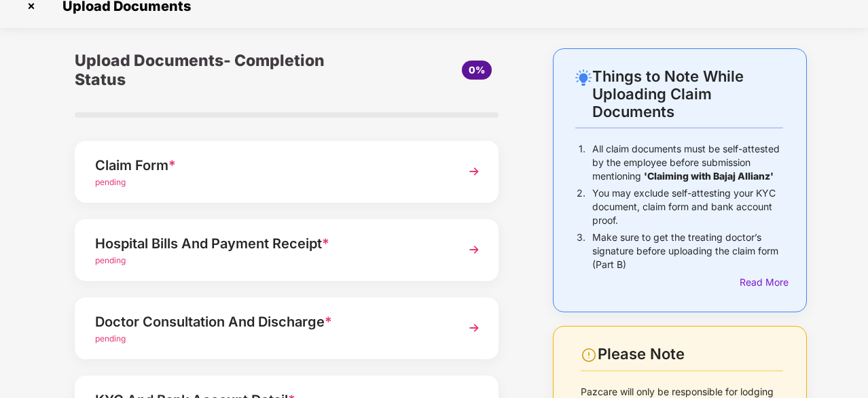 The height and width of the screenshot is (398, 868). I want to click on p: 3., so click(580, 251).